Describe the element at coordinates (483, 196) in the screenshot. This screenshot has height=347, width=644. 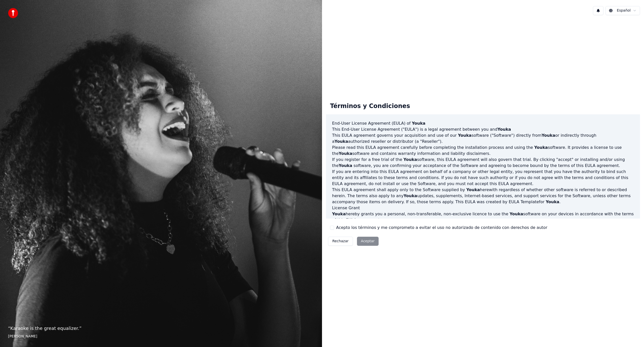
I see `p: This EULA agreement shall apply only to the Software supplied by herewith regardless of whether o...` at that location.